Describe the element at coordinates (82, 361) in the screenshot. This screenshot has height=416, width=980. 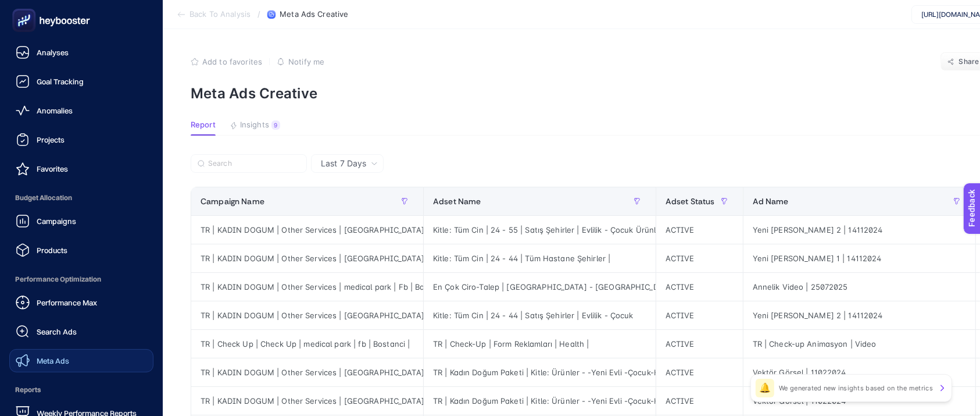
I see `a: Meta Ads` at that location.